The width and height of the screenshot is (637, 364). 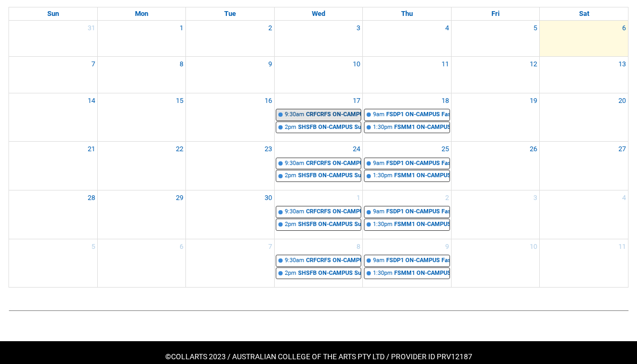 I want to click on td: Go to October 9, 2025, so click(x=407, y=262).